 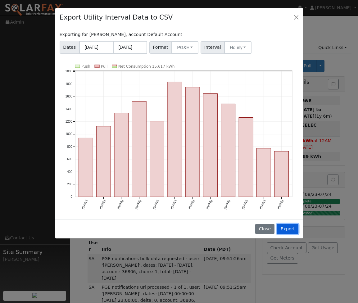 What do you see at coordinates (86, 67) in the screenshot?
I see `text: Push` at bounding box center [86, 67].